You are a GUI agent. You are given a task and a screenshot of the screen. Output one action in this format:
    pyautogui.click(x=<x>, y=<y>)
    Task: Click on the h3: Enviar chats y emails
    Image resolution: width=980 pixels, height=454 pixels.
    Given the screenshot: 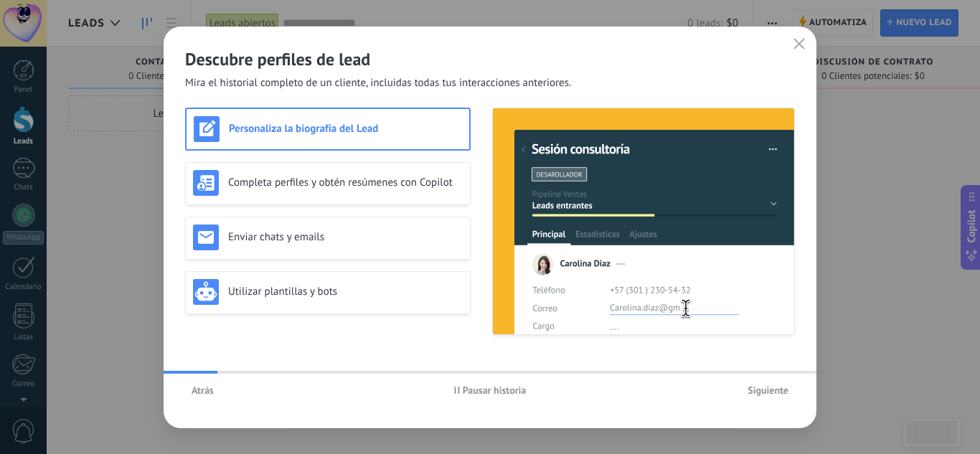 What is the action you would take?
    pyautogui.click(x=345, y=236)
    